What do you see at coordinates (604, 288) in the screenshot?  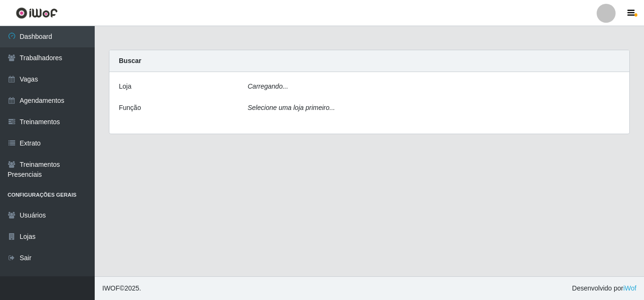 I see `span: Desenvolvido por` at bounding box center [604, 288].